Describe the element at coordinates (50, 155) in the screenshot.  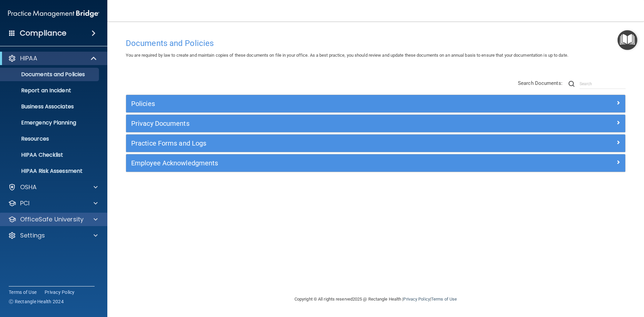
I see `p: HIPAA Checklist` at that location.